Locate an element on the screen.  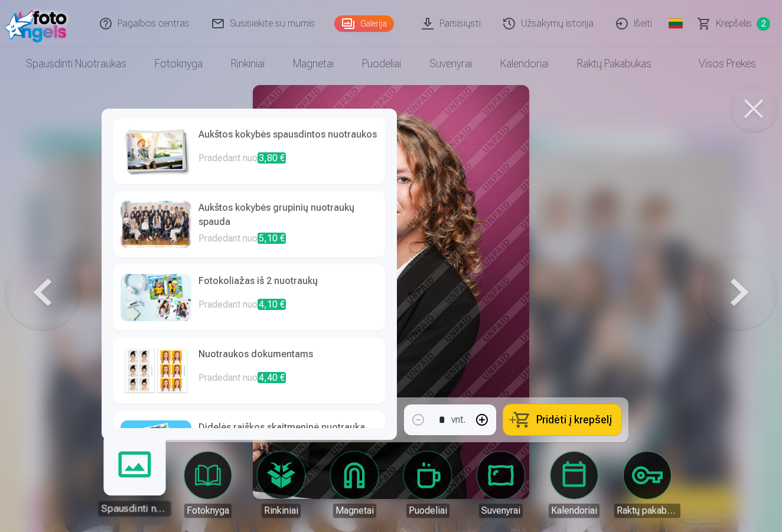
h6: Didelės raiškos skaitmeninė nuotrauka JPG formatu is located at coordinates (288, 436).